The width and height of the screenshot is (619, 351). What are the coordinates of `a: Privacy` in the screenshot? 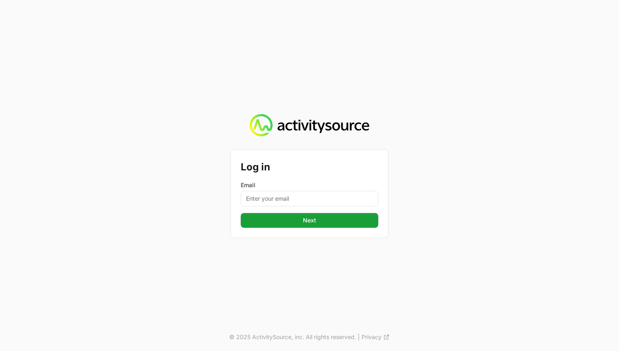 It's located at (375, 337).